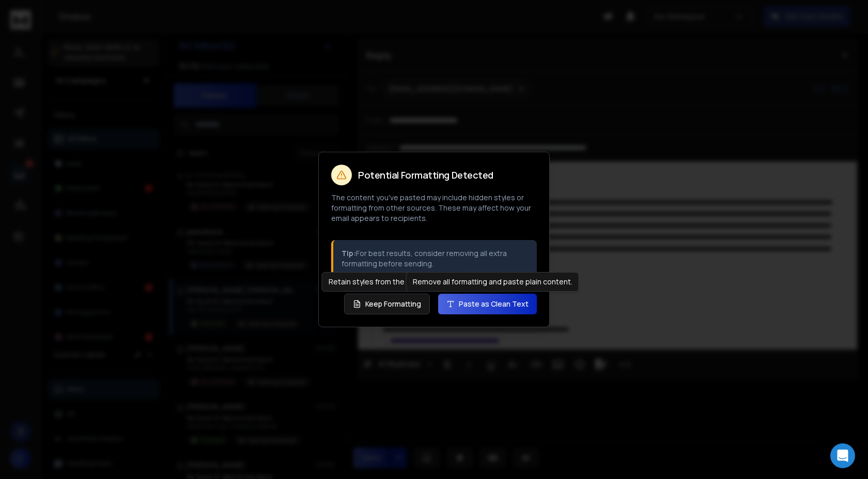 Image resolution: width=868 pixels, height=479 pixels. What do you see at coordinates (434, 208) in the screenshot?
I see `p: The content you've pasted may include hidden styles or formatting from other sources. These may a...` at bounding box center [434, 208].